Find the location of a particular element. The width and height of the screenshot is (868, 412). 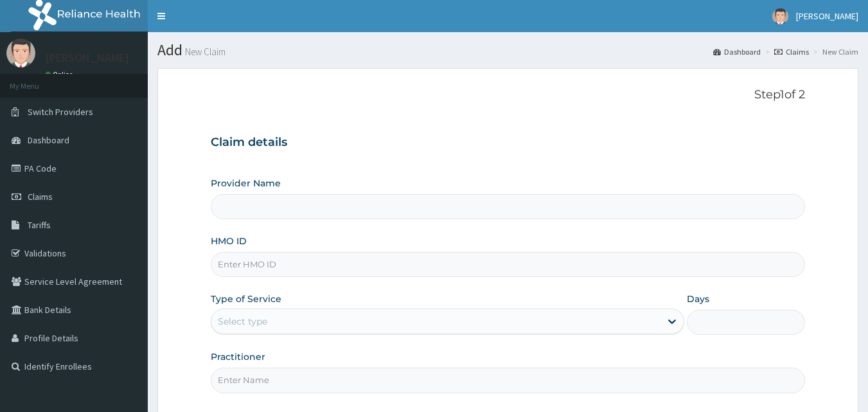

label: Days is located at coordinates (698, 299).